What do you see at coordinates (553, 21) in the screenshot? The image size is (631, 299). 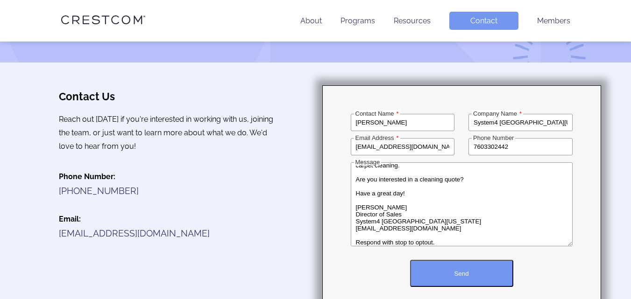 I see `a: Members` at bounding box center [553, 21].